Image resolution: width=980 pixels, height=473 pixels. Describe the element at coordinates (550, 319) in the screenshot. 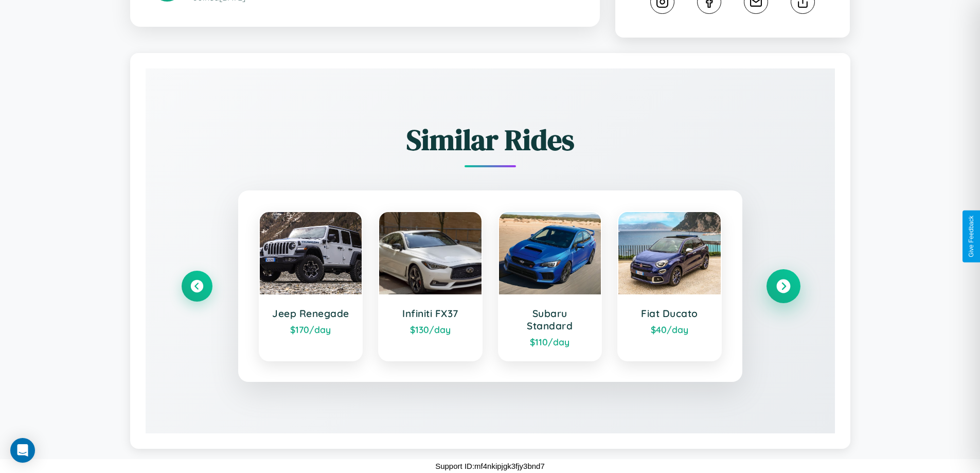

I see `h3: Subaru Standard` at that location.